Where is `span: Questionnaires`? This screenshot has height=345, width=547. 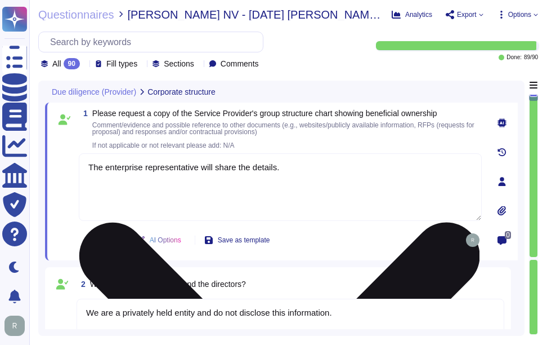
span: Questionnaires is located at coordinates (76, 15).